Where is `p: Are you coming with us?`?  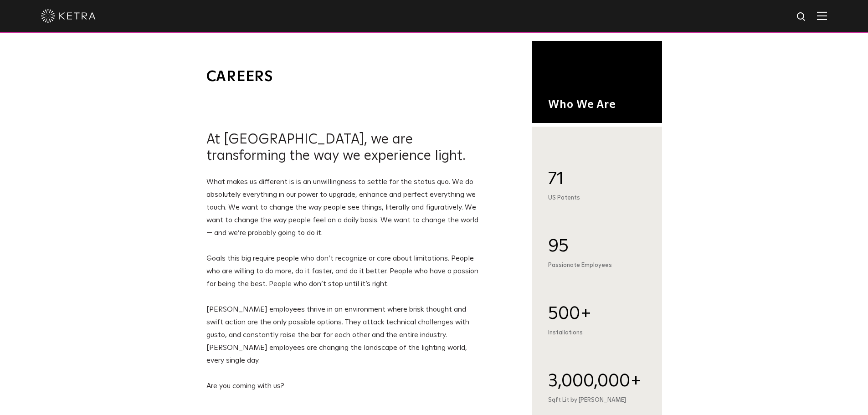
p: Are you coming with us? is located at coordinates (345, 386).